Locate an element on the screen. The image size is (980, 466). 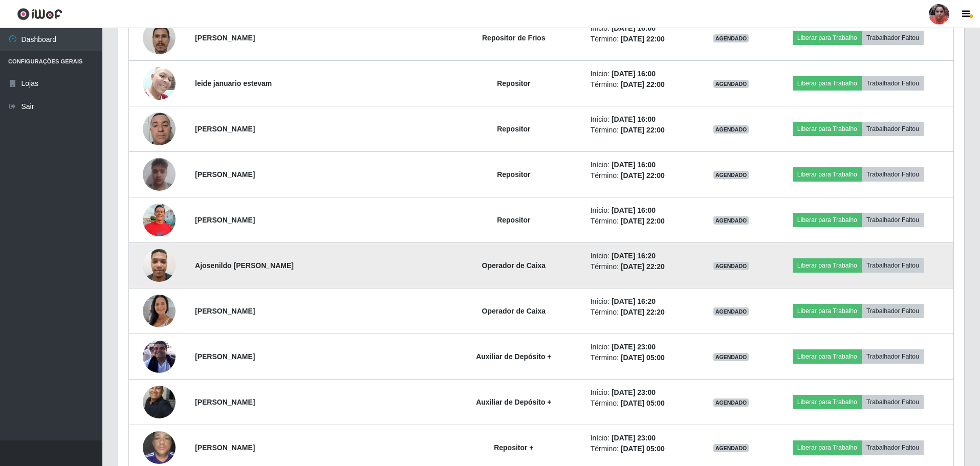
img: 1757774886821.jpeg is located at coordinates (159, 219).